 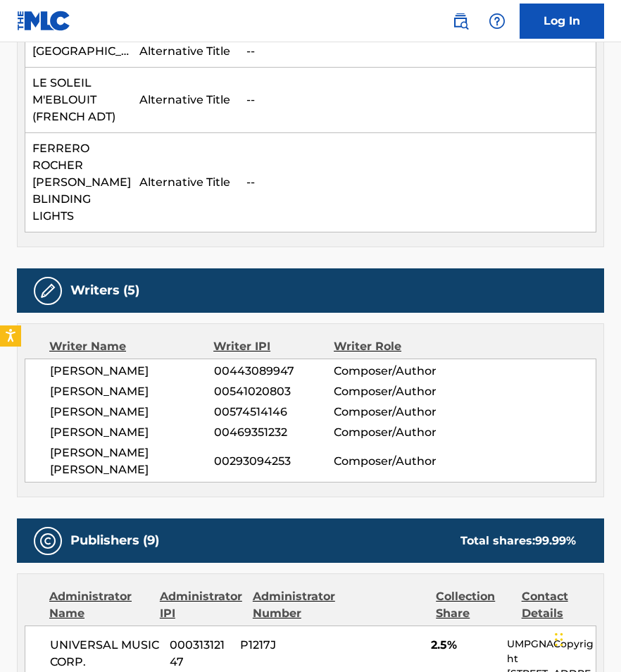 What do you see at coordinates (48, 291) in the screenshot?
I see `img: Writers` at bounding box center [48, 291].